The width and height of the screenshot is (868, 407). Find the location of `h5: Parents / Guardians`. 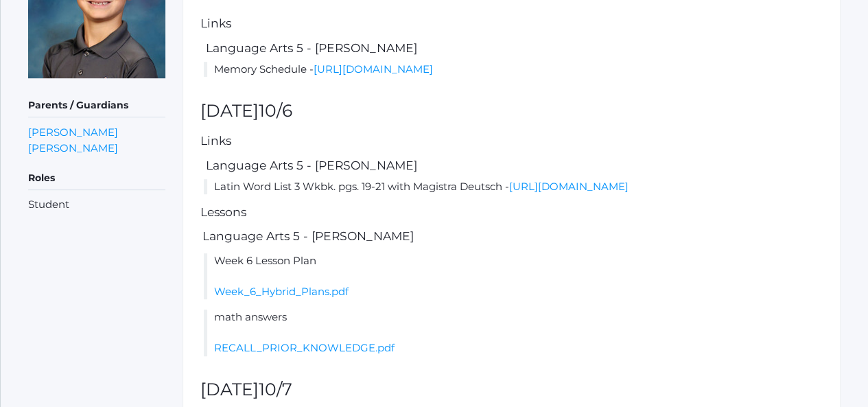

h5: Parents / Guardians is located at coordinates (97, 106).